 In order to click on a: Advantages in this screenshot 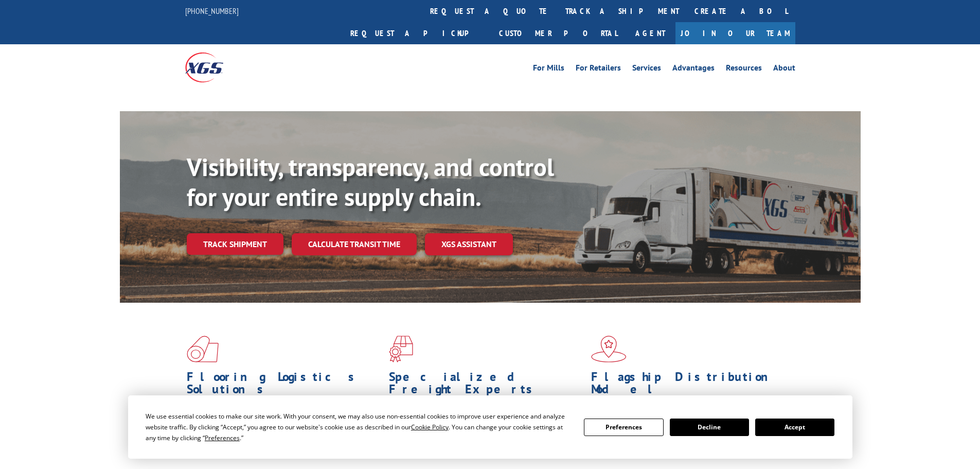, I will do `click(694, 69)`.